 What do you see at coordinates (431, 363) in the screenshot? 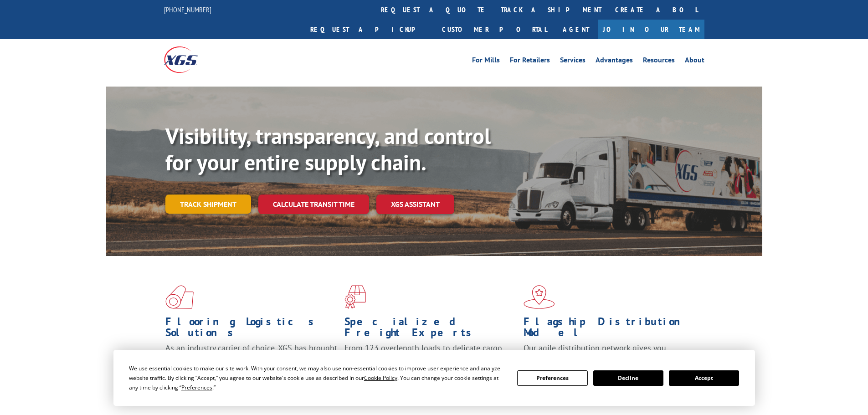
I see `p: From 123 overlength loads to delicate cargo, our experienced staff knows the best way to move you...` at bounding box center [431, 363].